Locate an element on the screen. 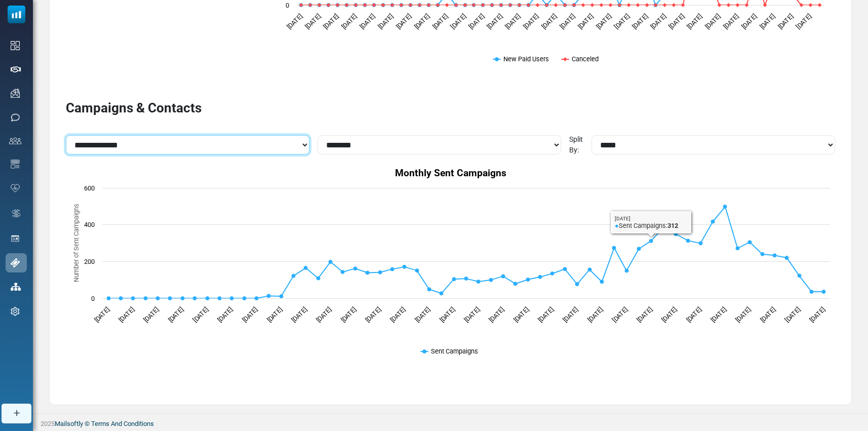  img: campaigns-icon.png is located at coordinates (16, 93).